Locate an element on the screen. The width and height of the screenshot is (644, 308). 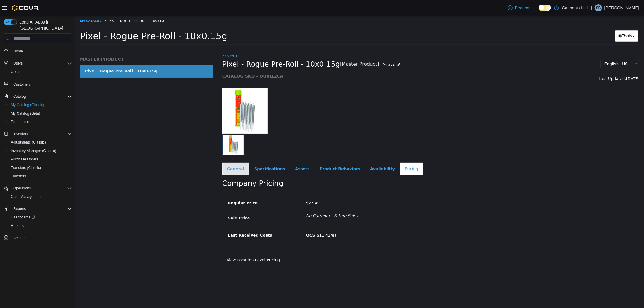
a: Users is located at coordinates (15, 72).